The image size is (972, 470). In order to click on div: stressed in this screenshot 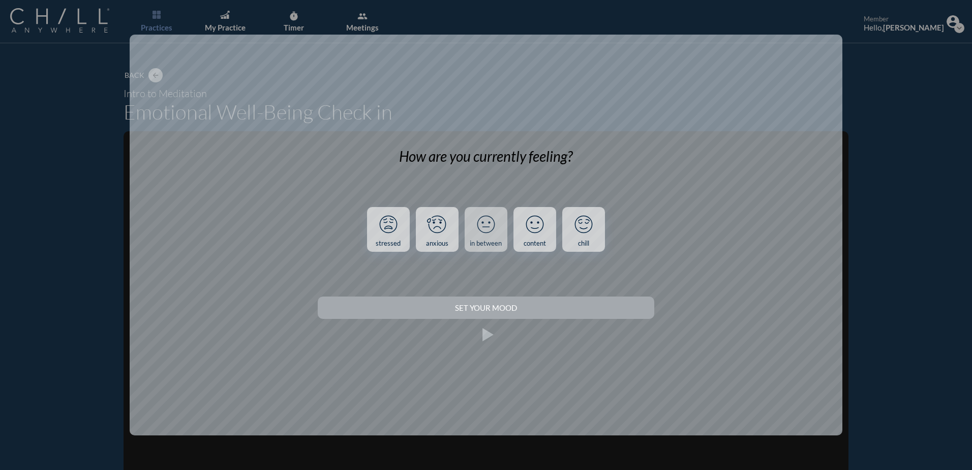, I will do `click(388, 244)`.